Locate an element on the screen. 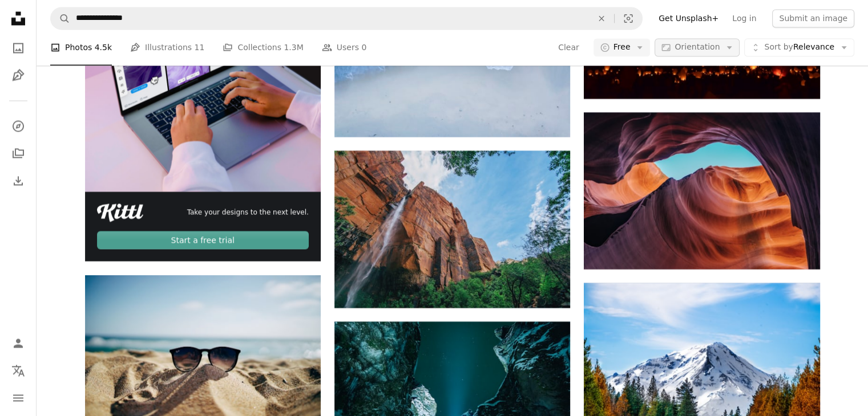 The width and height of the screenshot is (868, 416). button: Orientation is located at coordinates (696, 48).